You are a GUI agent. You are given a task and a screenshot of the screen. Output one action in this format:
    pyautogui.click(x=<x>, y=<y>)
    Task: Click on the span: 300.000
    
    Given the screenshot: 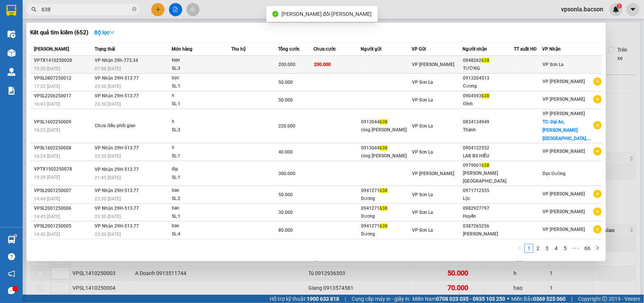 What is the action you would take?
    pyautogui.click(x=288, y=174)
    